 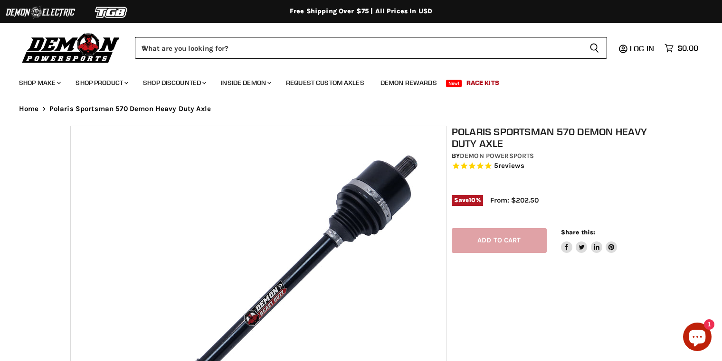 What do you see at coordinates (174, 83) in the screenshot?
I see `a: Shop Discounted` at bounding box center [174, 83].